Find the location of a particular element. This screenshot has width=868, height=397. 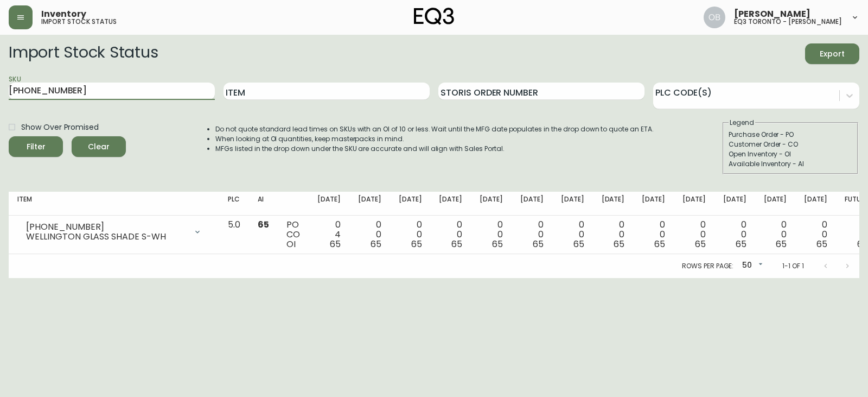

li: When looking at OI quantities, keep masterpacks in mind. is located at coordinates (435, 139).